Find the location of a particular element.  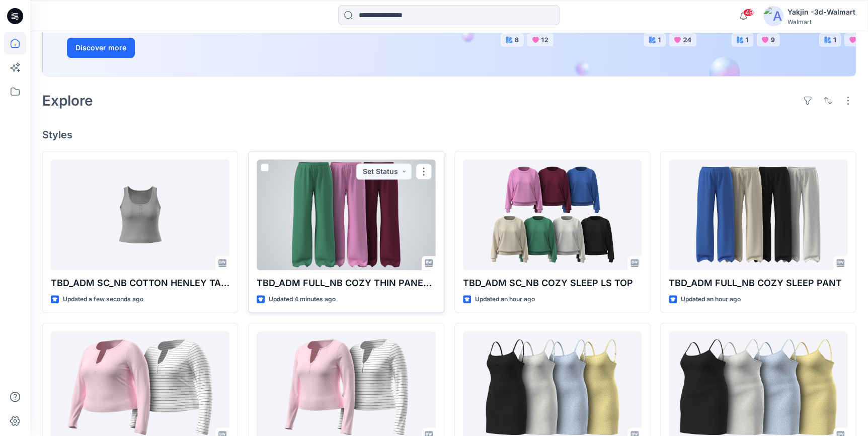

p: Updated 4 minutes ago is located at coordinates (302, 299).